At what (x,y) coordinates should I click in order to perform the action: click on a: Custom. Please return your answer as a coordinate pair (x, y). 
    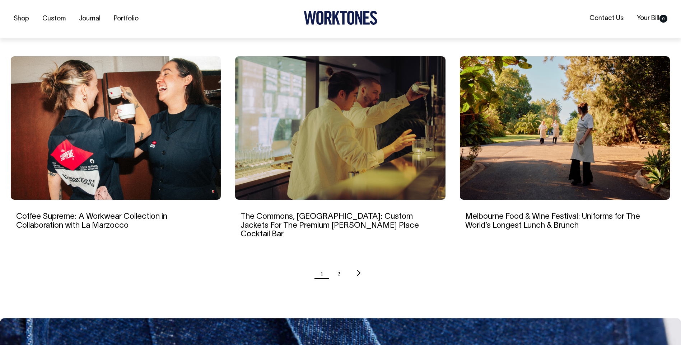
    Looking at the image, I should click on (54, 19).